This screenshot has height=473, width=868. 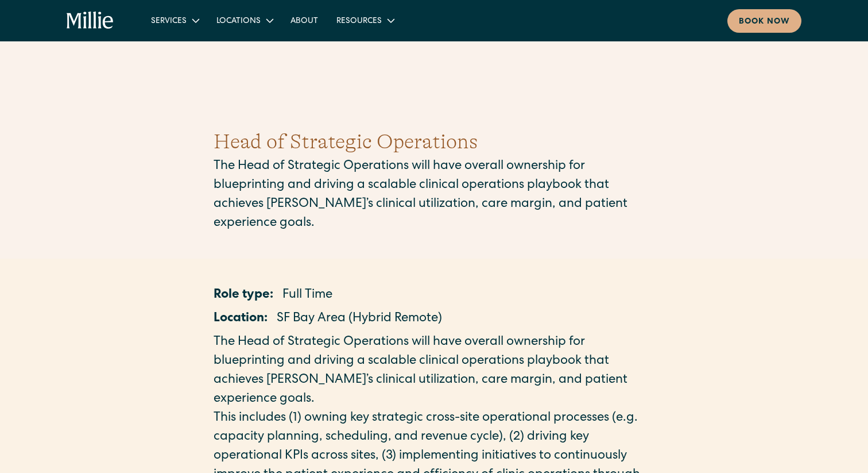 What do you see at coordinates (304, 20) in the screenshot?
I see `a: About` at bounding box center [304, 20].